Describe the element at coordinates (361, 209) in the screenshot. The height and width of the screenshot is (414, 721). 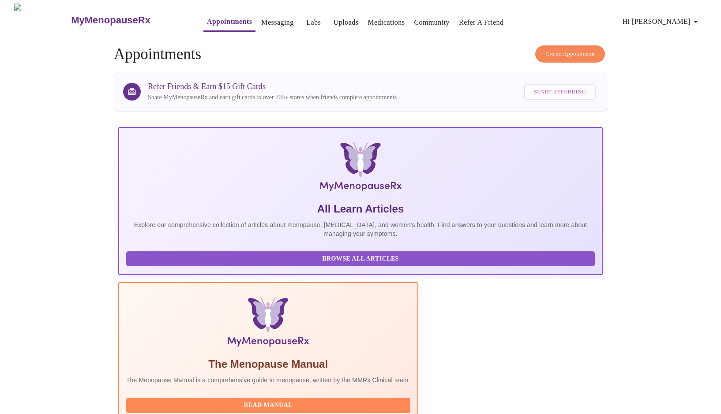
I see `h5: All Learn Articles` at that location.